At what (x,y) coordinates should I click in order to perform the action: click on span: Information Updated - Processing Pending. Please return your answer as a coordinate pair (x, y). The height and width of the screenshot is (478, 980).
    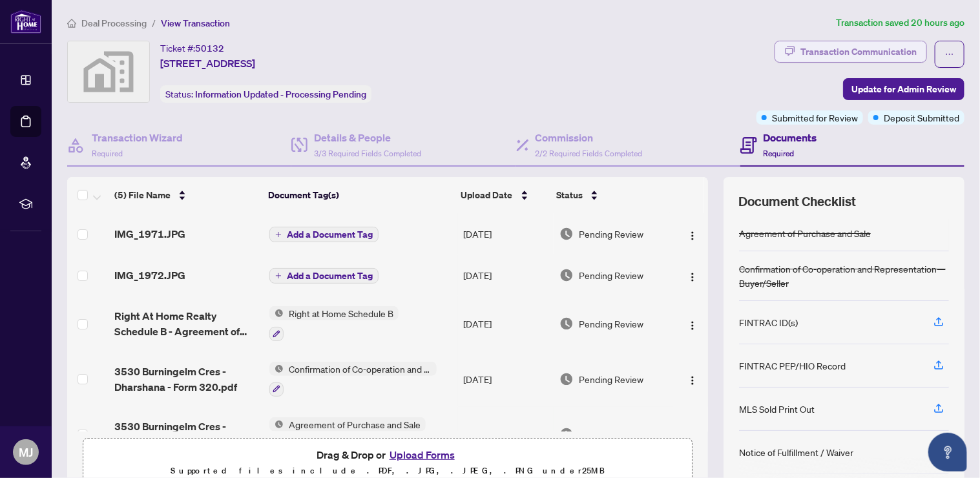
    Looking at the image, I should click on (280, 94).